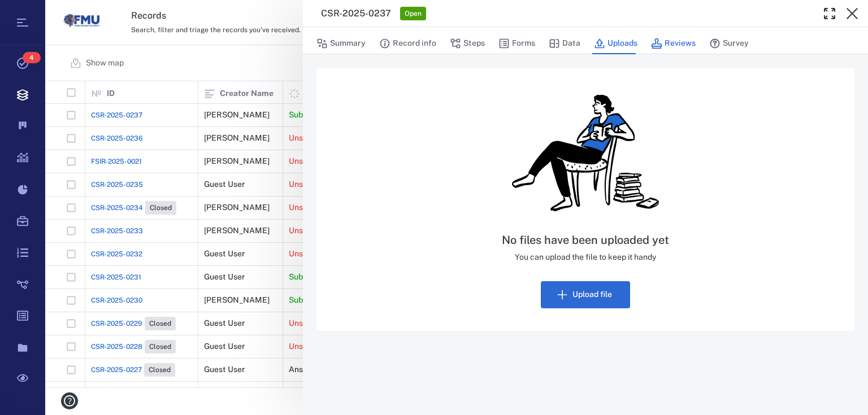  I want to click on button: Record info, so click(407, 43).